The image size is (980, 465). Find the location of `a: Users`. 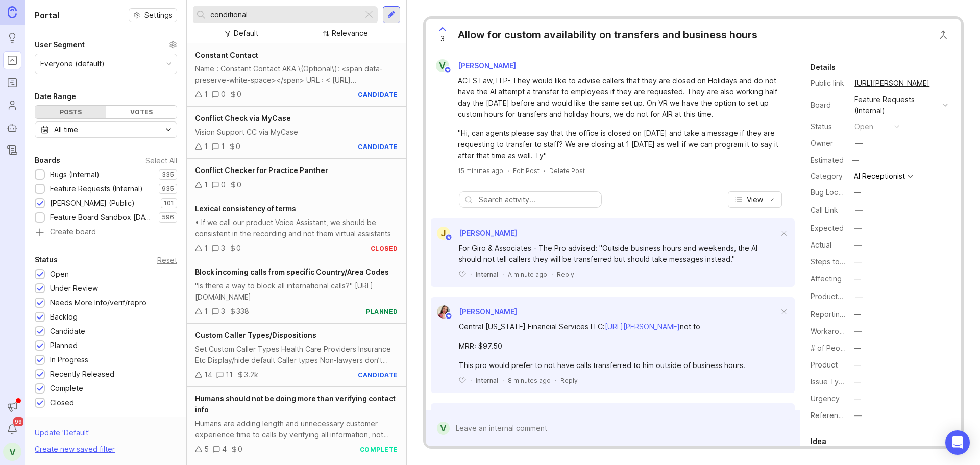

a: Users is located at coordinates (12, 105).